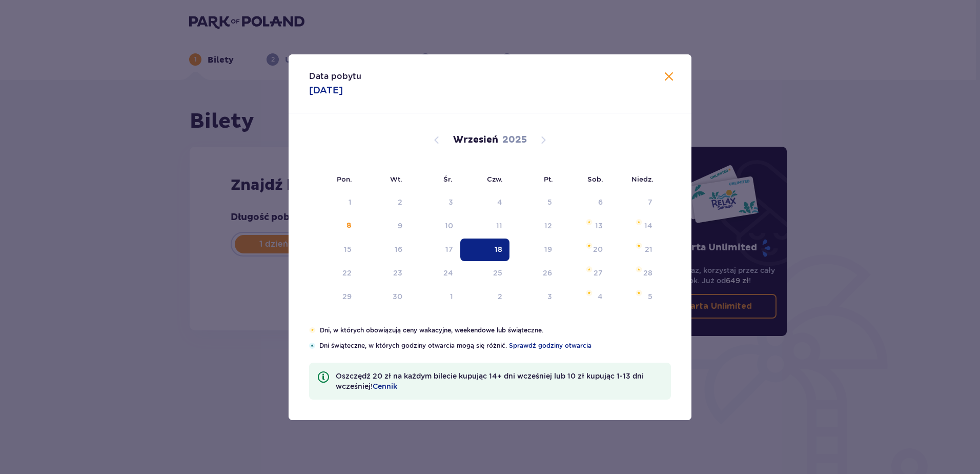 The height and width of the screenshot is (474, 980). Describe the element at coordinates (349, 225) in the screenshot. I see `div: 8` at that location.